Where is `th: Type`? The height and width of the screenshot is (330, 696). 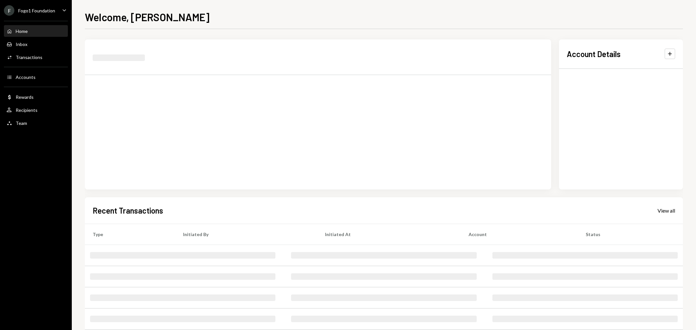 th: Type is located at coordinates (130, 234).